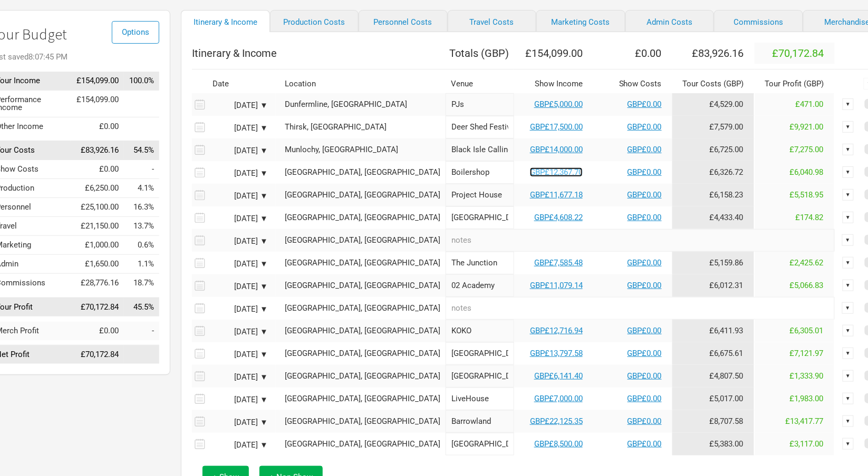 The width and height of the screenshot is (868, 476). I want to click on td: £154,099.00, so click(98, 103).